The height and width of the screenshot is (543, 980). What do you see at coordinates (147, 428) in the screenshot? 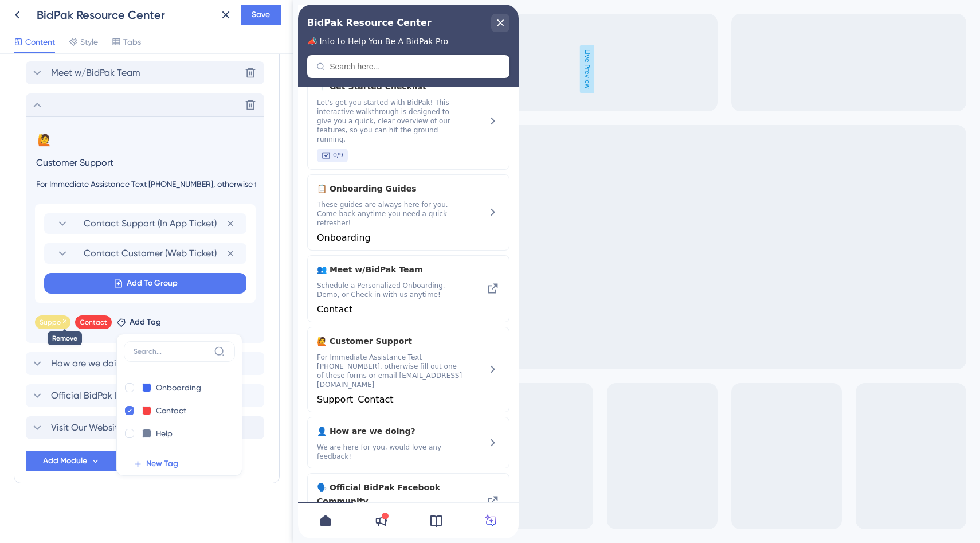
I see `div: Visit Our Website` at bounding box center [147, 428].